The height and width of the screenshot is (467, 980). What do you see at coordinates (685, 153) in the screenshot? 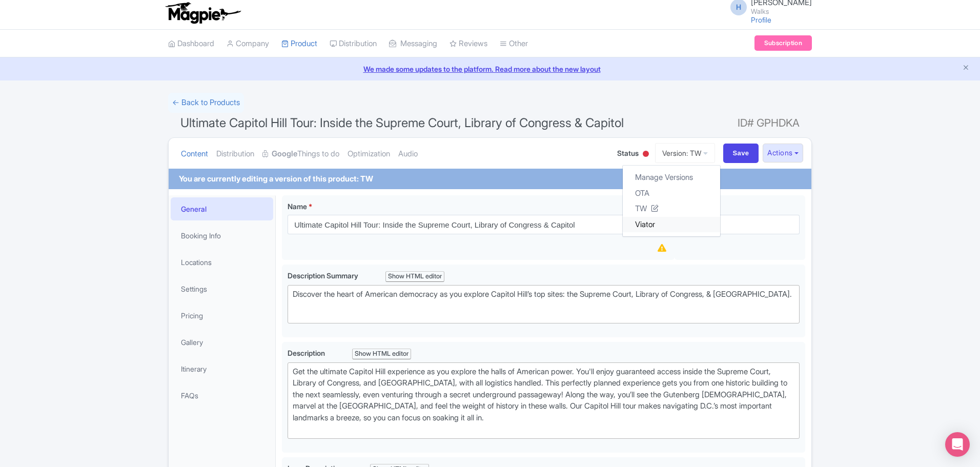
I see `a: Version: TW` at bounding box center [685, 153].